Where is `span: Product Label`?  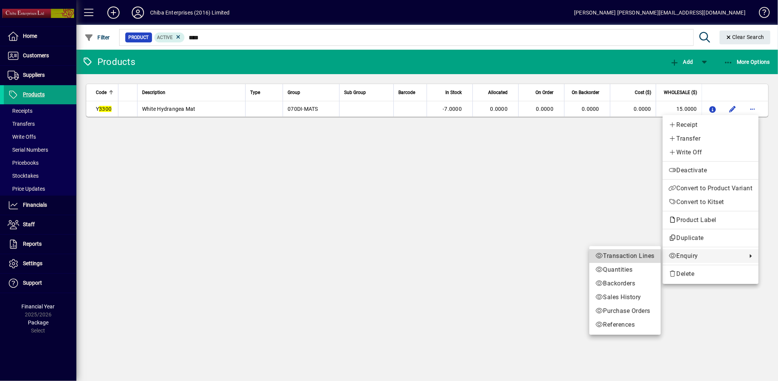
span: Product Label is located at coordinates (694, 220).